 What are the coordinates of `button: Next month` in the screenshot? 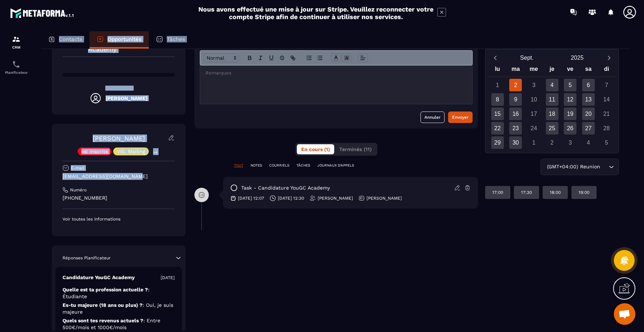 It's located at (609, 57).